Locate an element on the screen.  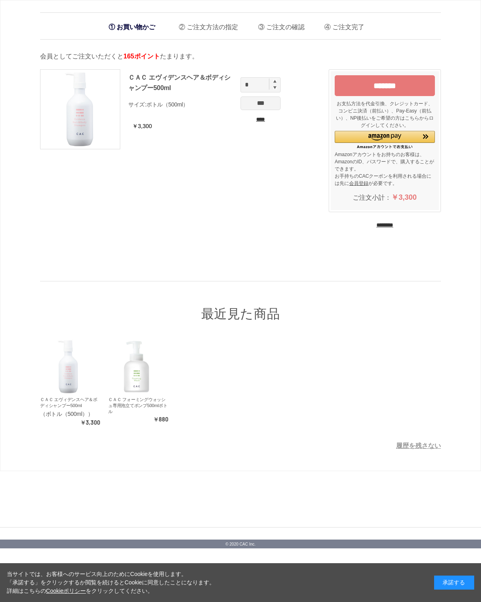
div: 承諾する is located at coordinates (454, 583).